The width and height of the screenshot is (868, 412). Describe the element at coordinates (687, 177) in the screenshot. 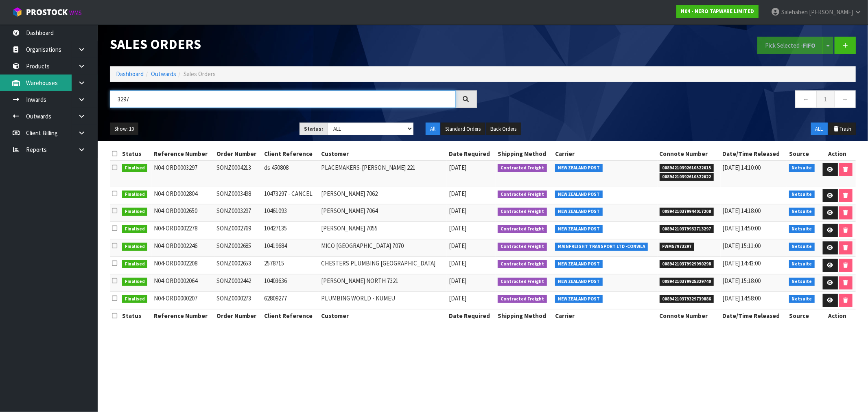

I see `span: 00894210392610522622` at that location.